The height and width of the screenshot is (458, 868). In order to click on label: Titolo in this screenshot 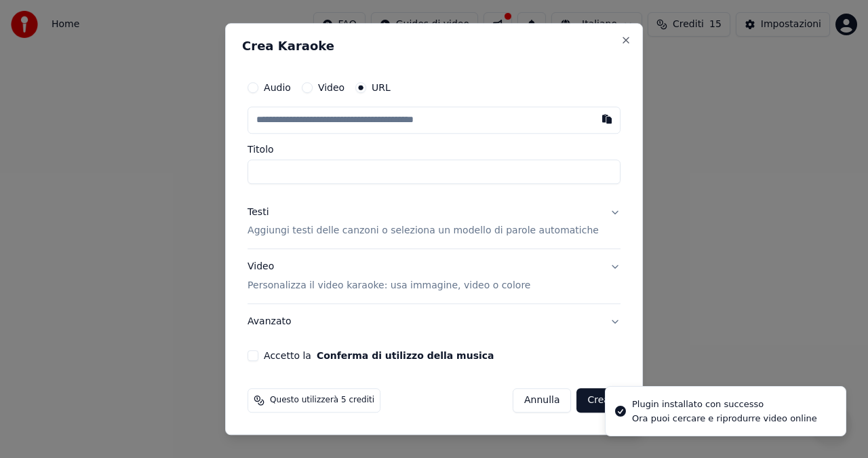, I will do `click(434, 150)`.